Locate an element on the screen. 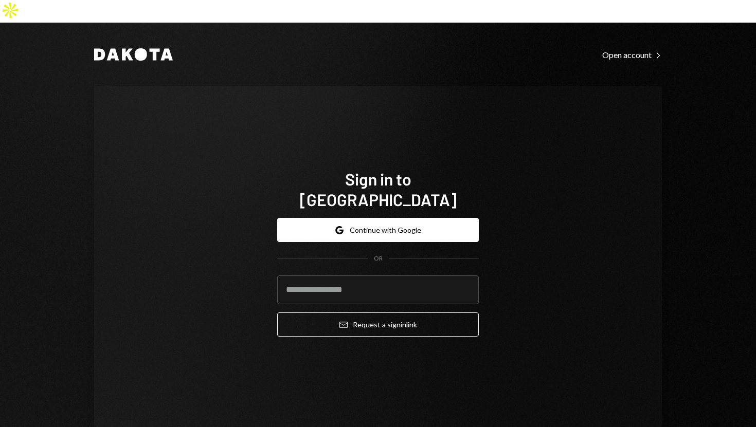 The width and height of the screenshot is (756, 427). a: Open account is located at coordinates (632, 54).